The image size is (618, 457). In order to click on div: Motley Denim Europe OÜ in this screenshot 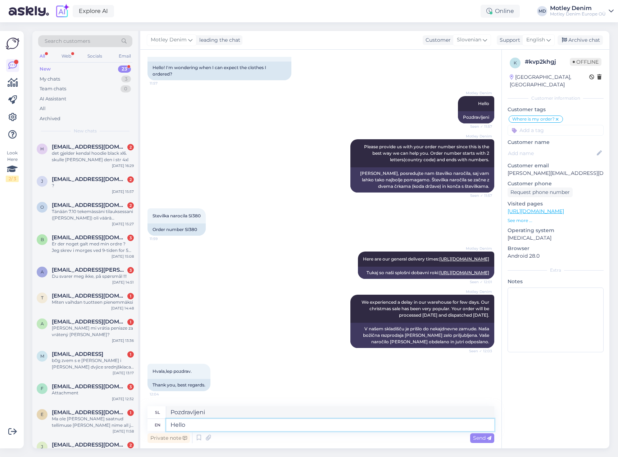, I will do `click(577, 14)`.